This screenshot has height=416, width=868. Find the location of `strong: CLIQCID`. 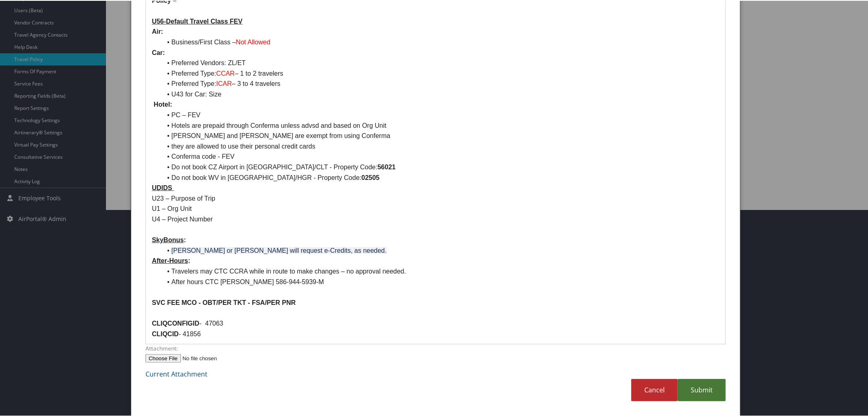

strong: CLIQCID is located at coordinates (166, 333).